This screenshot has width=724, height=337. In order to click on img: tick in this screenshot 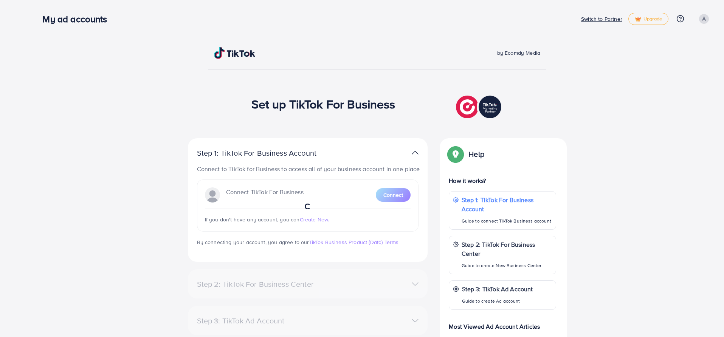, I will do `click(638, 19)`.